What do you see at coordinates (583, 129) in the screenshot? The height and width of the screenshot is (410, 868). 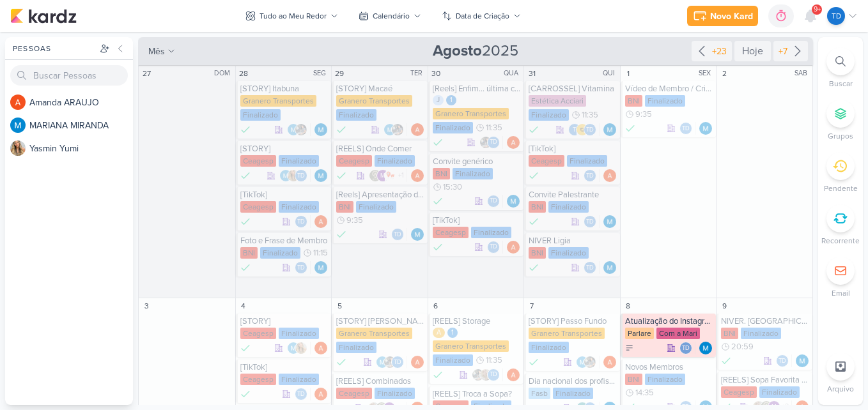 I see `div: Colaboradores: tatianeacciari@gmail.com, IDBOX - Agência de Design, Thais de carvalho` at bounding box center [583, 129].